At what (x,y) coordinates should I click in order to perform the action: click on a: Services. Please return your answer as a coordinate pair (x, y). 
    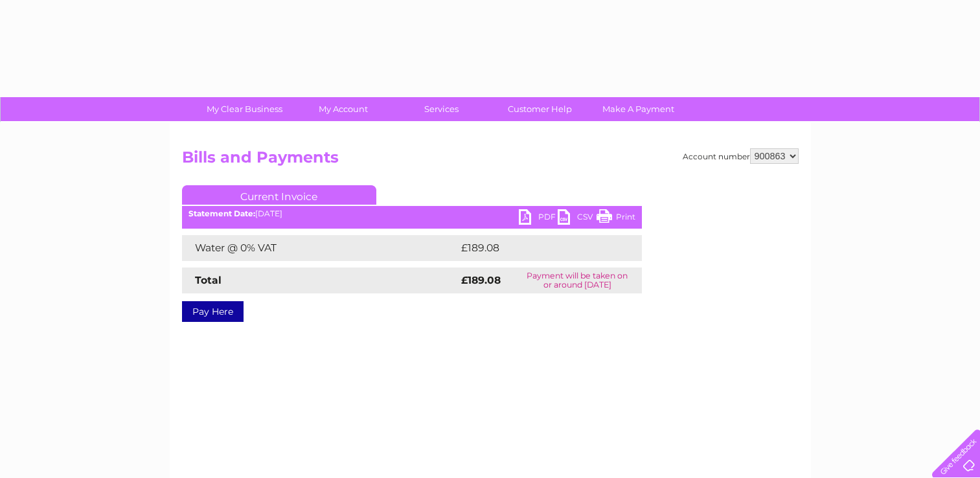
    Looking at the image, I should click on (441, 109).